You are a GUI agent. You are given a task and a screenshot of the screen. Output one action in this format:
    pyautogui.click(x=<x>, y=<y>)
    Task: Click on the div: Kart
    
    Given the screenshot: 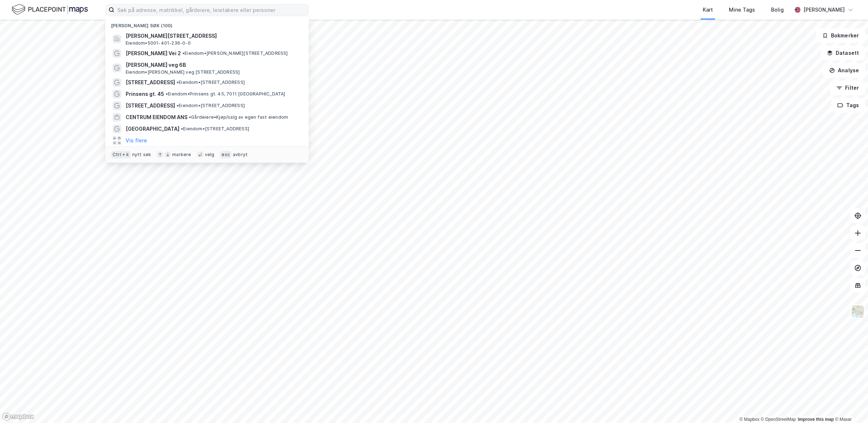 What is the action you would take?
    pyautogui.click(x=708, y=10)
    